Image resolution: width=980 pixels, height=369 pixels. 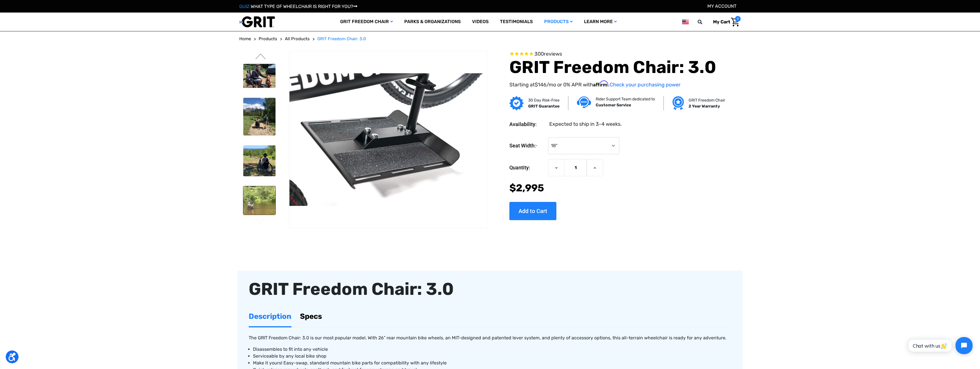 What do you see at coordinates (311, 316) in the screenshot?
I see `a: Specs` at bounding box center [311, 316].